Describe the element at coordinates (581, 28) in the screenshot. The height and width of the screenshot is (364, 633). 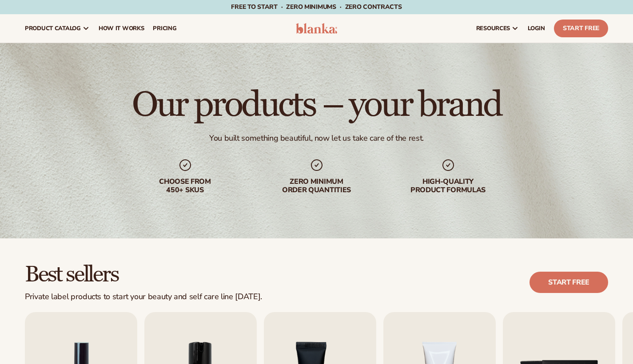
I see `a: Start Free` at that location.